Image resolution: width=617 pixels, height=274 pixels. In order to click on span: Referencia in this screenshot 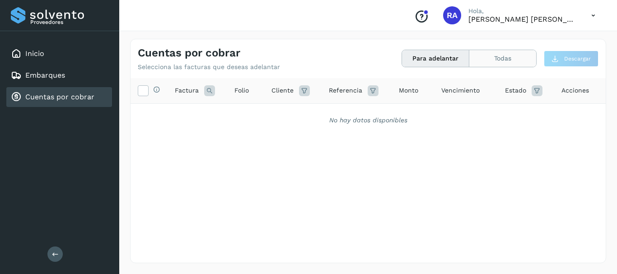, I will do `click(346, 90)`.